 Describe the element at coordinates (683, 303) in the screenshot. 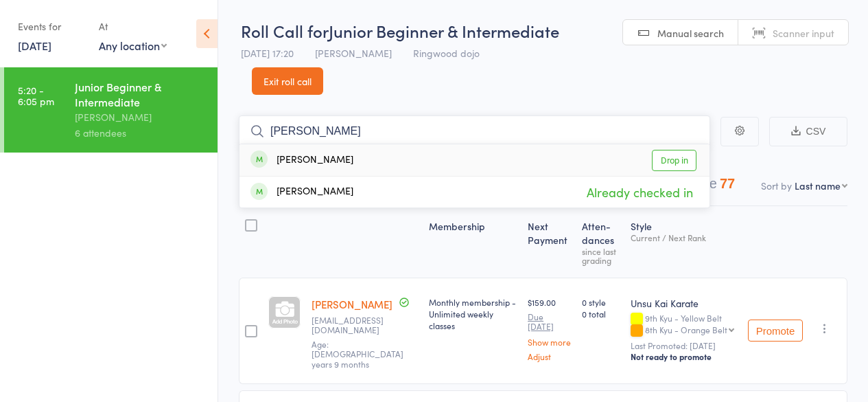

I see `div: Unsu Kai Karate` at that location.